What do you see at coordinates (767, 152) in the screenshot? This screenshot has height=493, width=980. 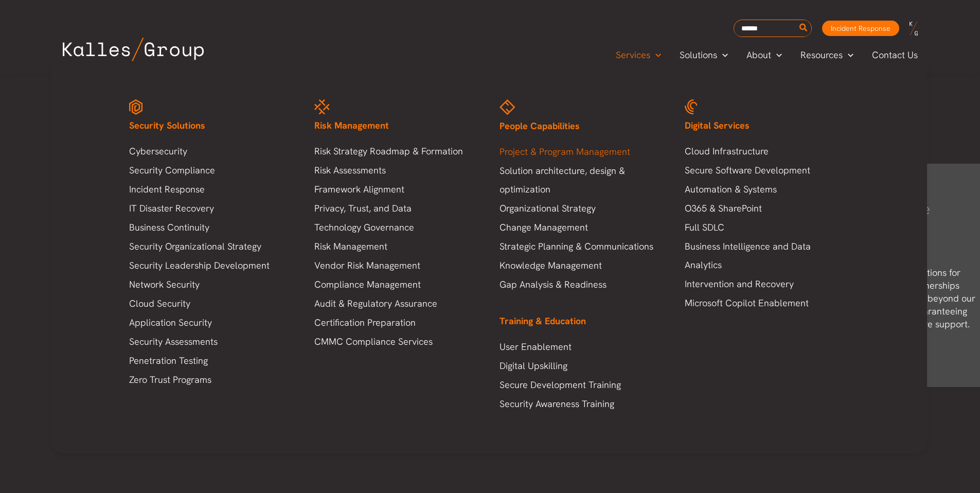 I see `a: Cloud Infrastructure` at bounding box center [767, 152].